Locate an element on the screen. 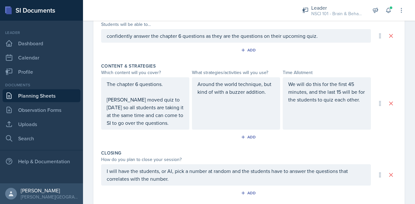 Image resolution: width=415 pixels, height=204 pixels. a: Dashboard is located at coordinates (41, 43).